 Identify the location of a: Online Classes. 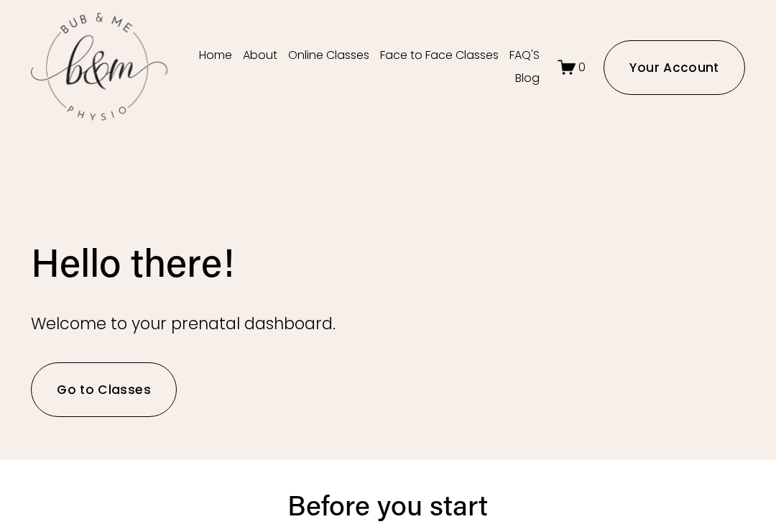
(328, 56).